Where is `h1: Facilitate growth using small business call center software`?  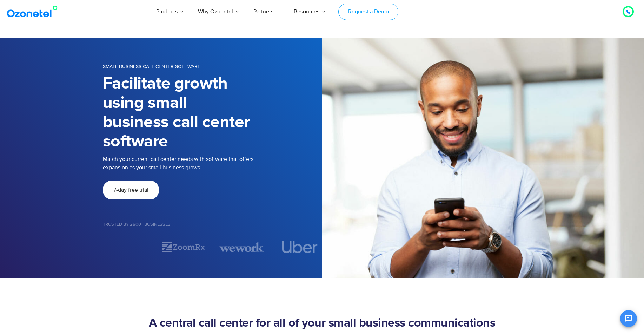
h1: Facilitate growth using small business call center software is located at coordinates (179, 113).